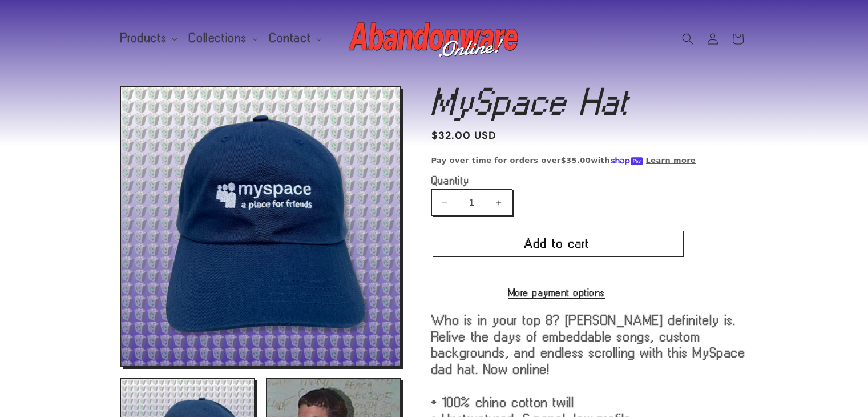 The image size is (868, 417). What do you see at coordinates (290, 38) in the screenshot?
I see `span: Contact` at bounding box center [290, 38].